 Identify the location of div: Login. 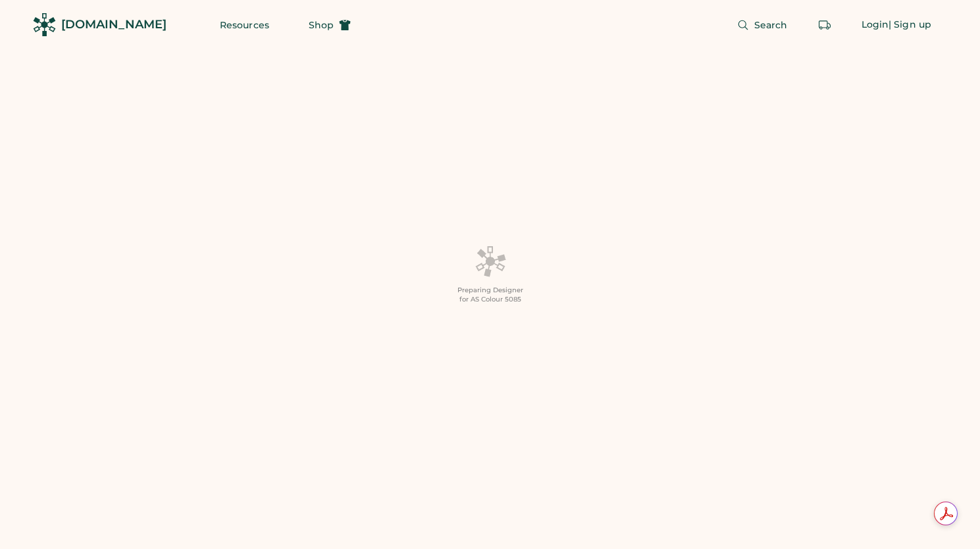
(875, 25).